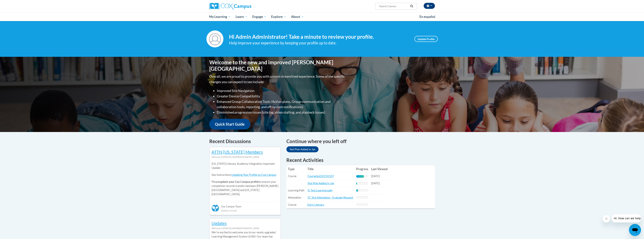 The height and width of the screenshot is (239, 644). What do you see at coordinates (316, 204) in the screenshot?
I see `a: Early Literacy` at bounding box center [316, 204].